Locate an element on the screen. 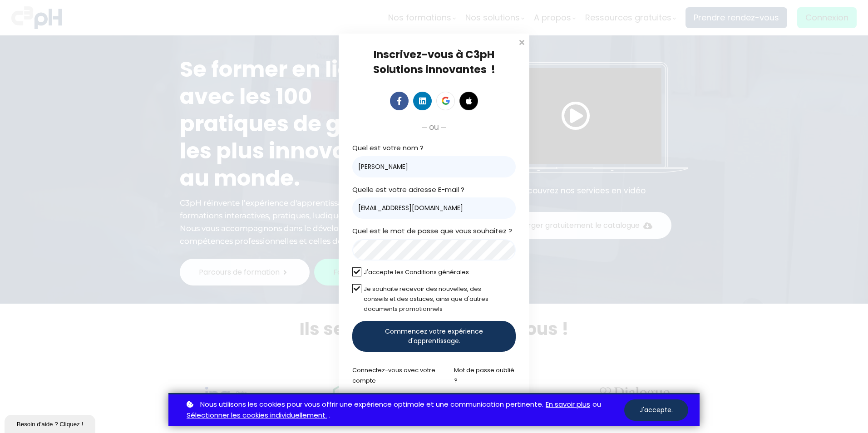  a: Mot de passe oublié ? is located at coordinates (484, 375).